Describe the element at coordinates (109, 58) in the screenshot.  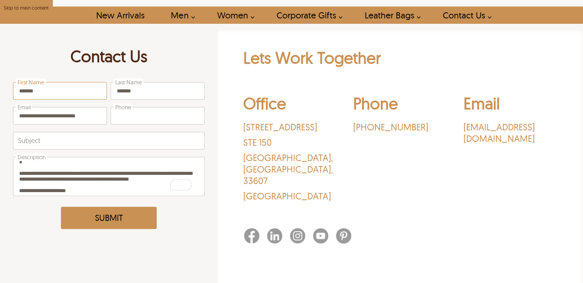
I see `h1: Contact Us` at that location.